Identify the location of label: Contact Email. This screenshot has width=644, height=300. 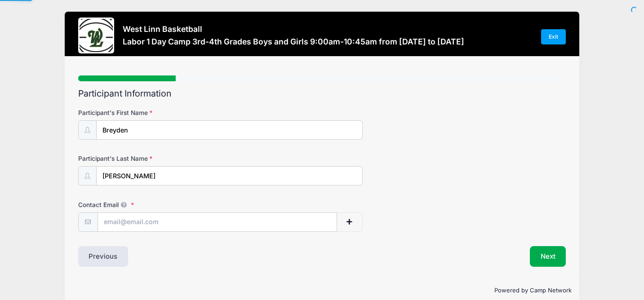
(160, 205).